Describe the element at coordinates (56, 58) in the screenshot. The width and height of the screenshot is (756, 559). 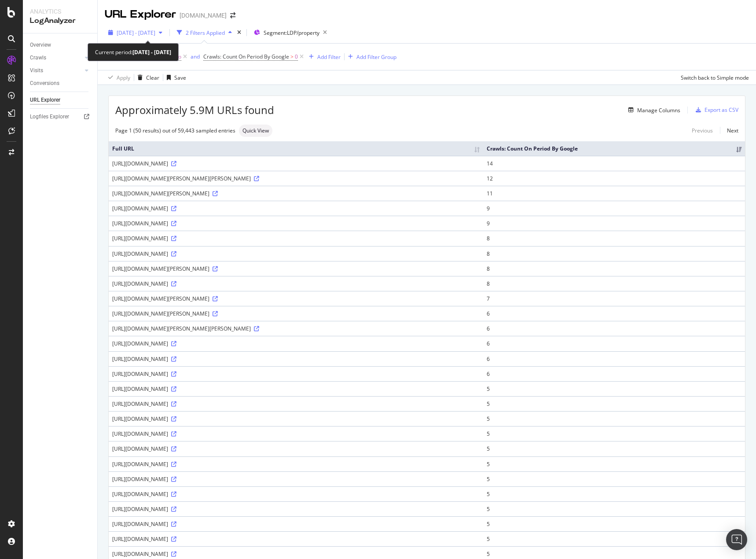
I see `a: Crawls` at that location.